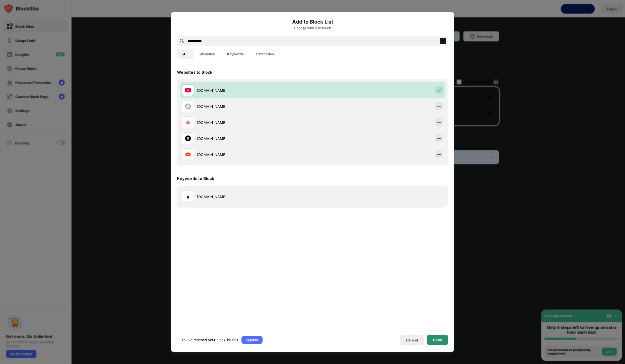 This screenshot has height=364, width=625. I want to click on img: search.svg, so click(182, 41).